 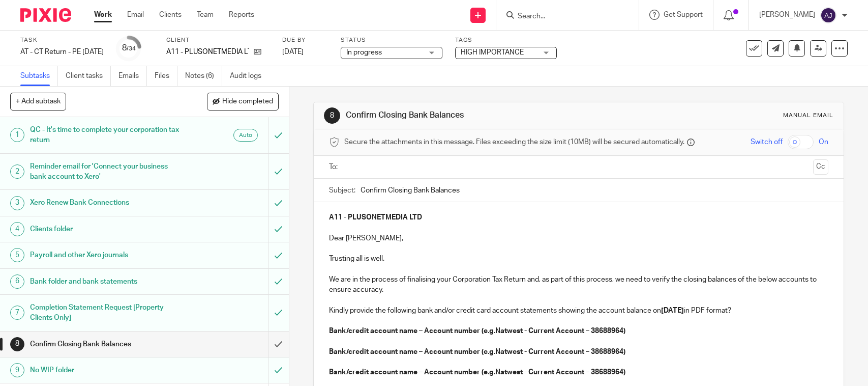 What do you see at coordinates (506, 40) in the screenshot?
I see `label: Tags` at bounding box center [506, 40].